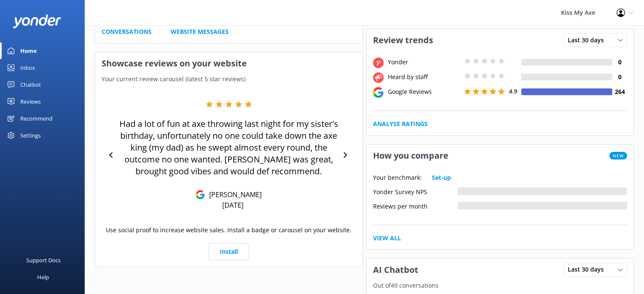 This screenshot has width=644, height=294. What do you see at coordinates (415, 206) in the screenshot?
I see `div: Reviews per month` at bounding box center [415, 206].